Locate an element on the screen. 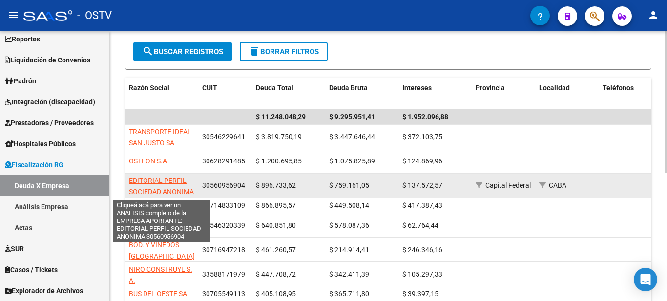  span: $ 342.411,39 is located at coordinates (349, 274).